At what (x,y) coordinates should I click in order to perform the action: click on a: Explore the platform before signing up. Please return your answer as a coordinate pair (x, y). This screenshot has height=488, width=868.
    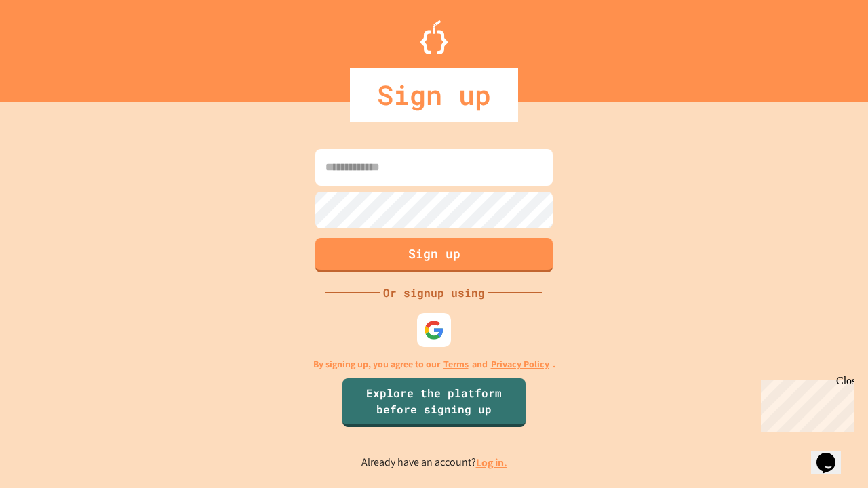
    Looking at the image, I should click on (434, 403).